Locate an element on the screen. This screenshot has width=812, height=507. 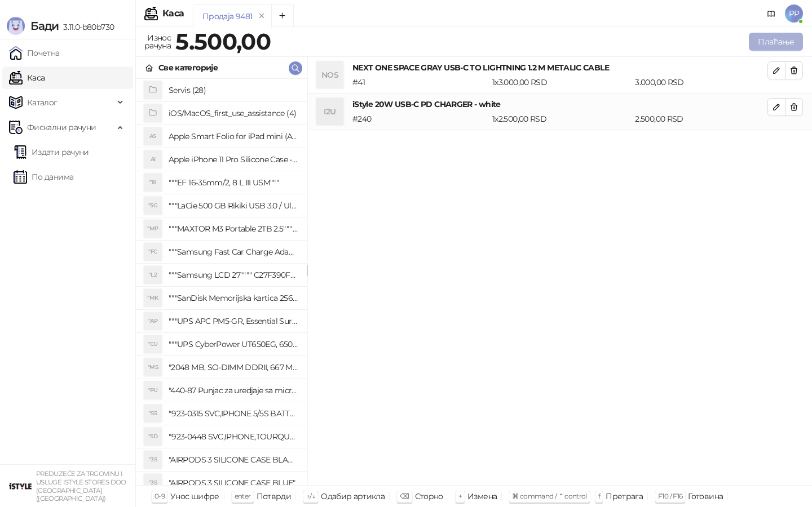
button: Плаћање is located at coordinates (776, 42).